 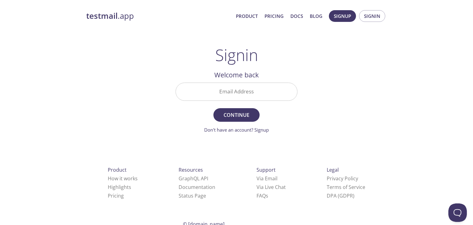 What do you see at coordinates (340, 195) in the screenshot?
I see `a: DPA (GDPR)` at bounding box center [340, 195].